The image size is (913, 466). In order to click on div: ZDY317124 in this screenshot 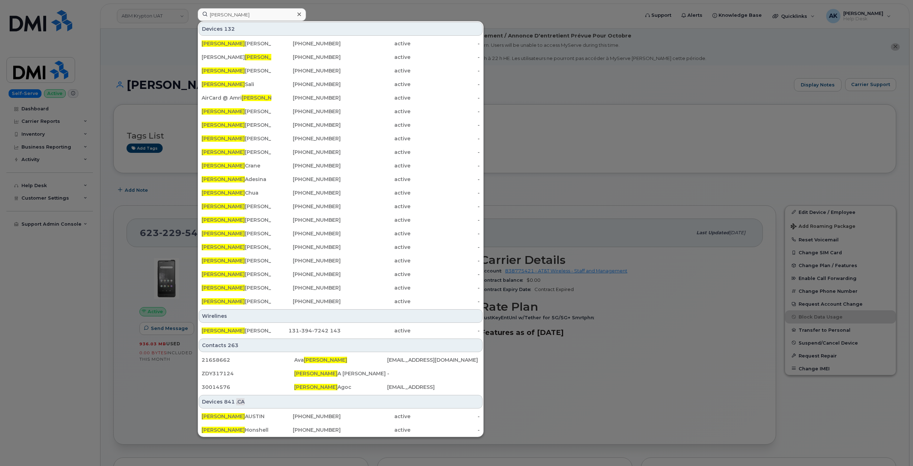, I will do `click(248, 374)`.